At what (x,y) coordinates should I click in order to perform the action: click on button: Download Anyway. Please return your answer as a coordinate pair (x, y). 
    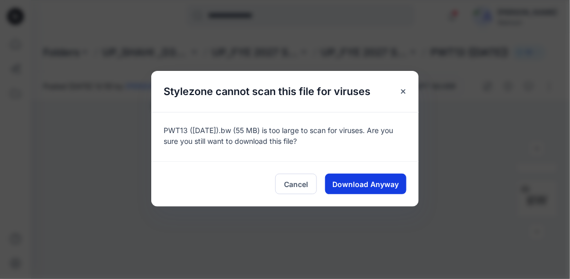
    Looking at the image, I should click on (366, 184).